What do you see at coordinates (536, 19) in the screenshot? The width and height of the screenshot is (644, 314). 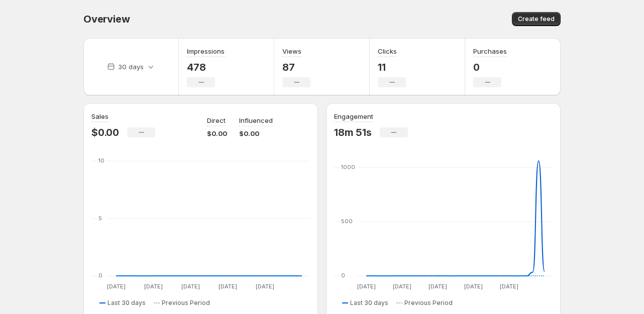 I see `span: Create feed` at bounding box center [536, 19].